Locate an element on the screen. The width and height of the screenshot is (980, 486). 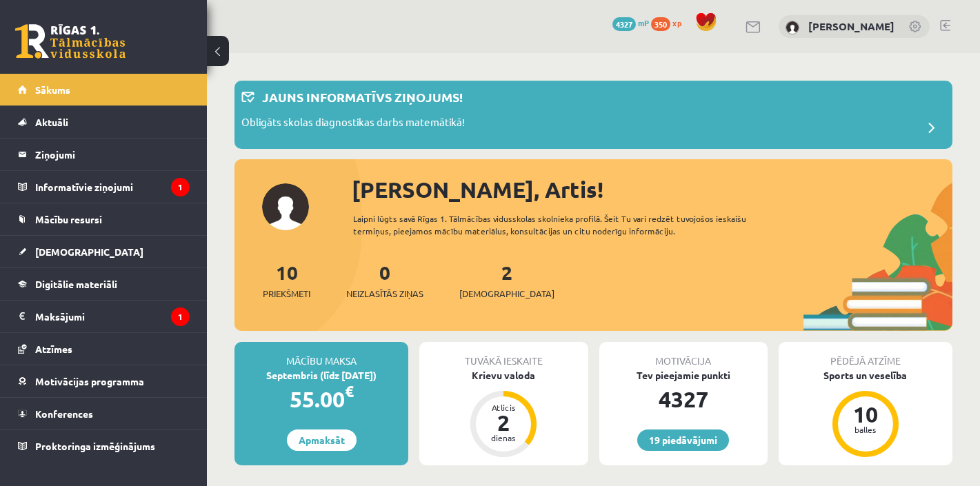
div: Pēdējā atzīme is located at coordinates (866, 355).